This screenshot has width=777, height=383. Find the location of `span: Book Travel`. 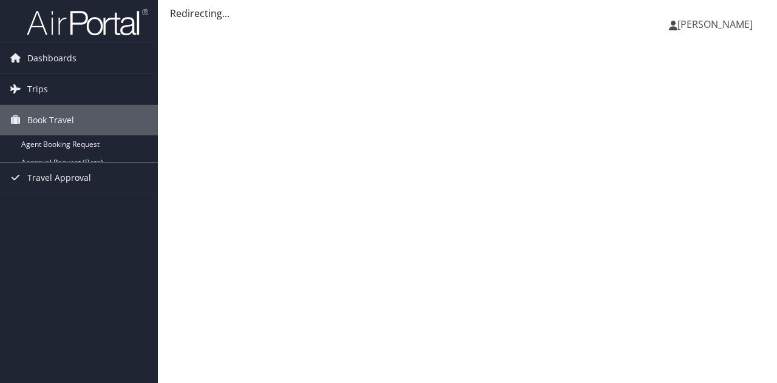

span: Book Travel is located at coordinates (50, 120).